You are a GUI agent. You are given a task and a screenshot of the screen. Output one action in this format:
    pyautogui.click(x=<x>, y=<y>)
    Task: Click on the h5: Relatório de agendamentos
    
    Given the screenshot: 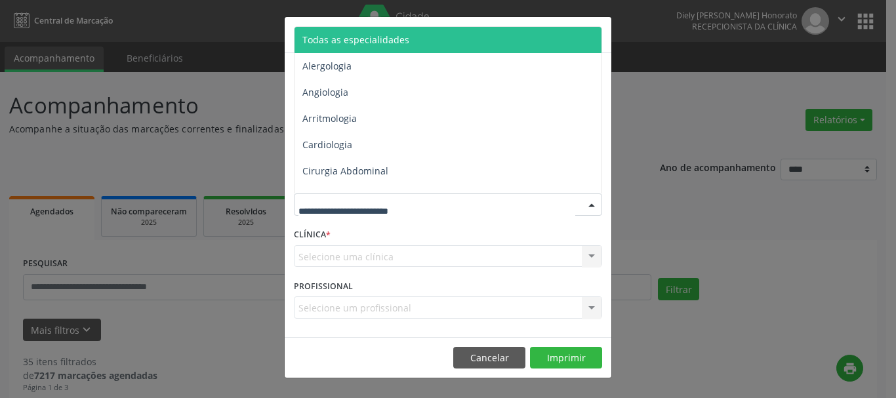 What is the action you would take?
    pyautogui.click(x=368, y=35)
    